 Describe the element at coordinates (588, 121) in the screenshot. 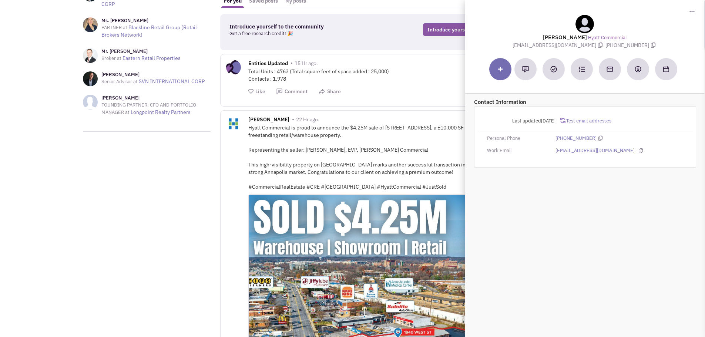

I see `span: Test email addresses` at that location.